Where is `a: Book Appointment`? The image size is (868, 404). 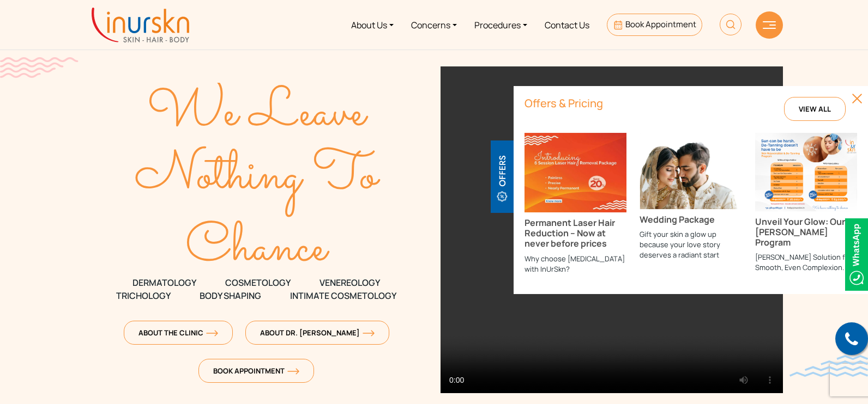 a: Book Appointment is located at coordinates (655, 25).